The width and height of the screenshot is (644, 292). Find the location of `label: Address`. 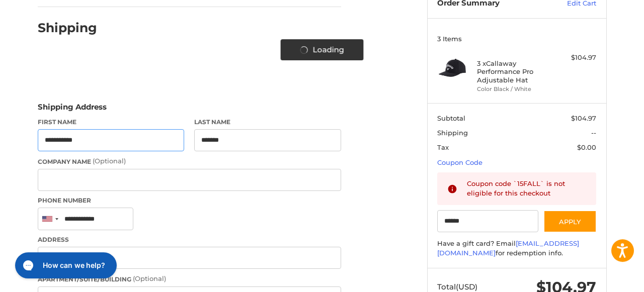

label: Address is located at coordinates (190, 240).